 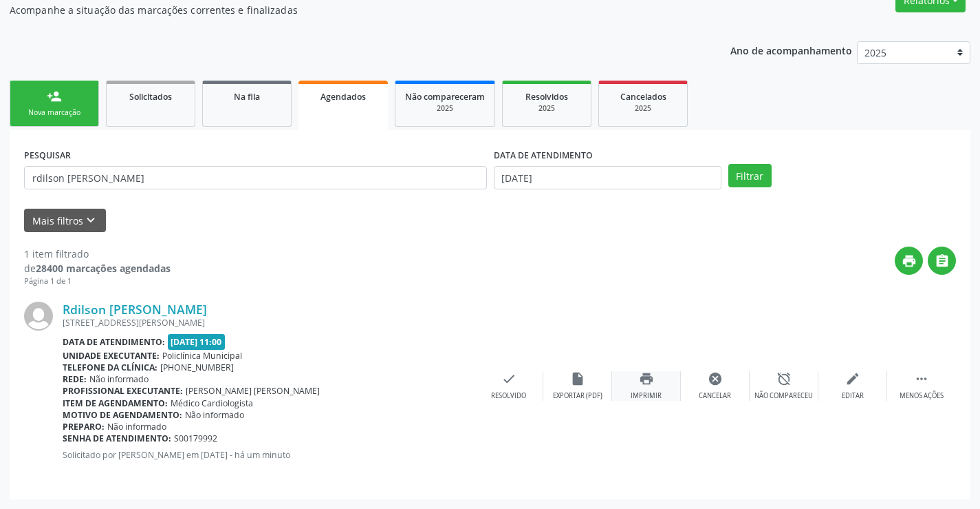 I want to click on b: Profissional executante:, so click(x=123, y=390).